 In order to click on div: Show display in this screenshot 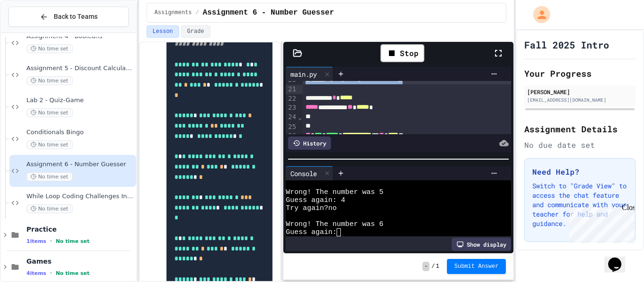, I will do `click(481, 244)`.